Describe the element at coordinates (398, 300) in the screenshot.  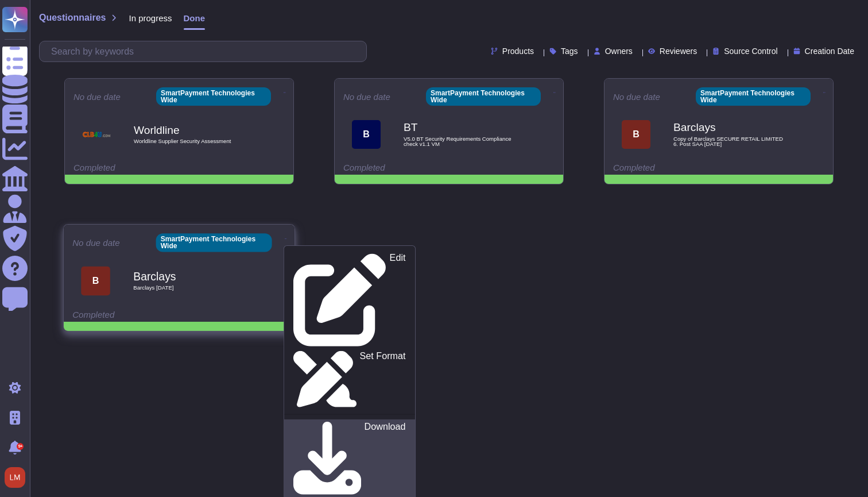
I see `p: Edit` at that location.